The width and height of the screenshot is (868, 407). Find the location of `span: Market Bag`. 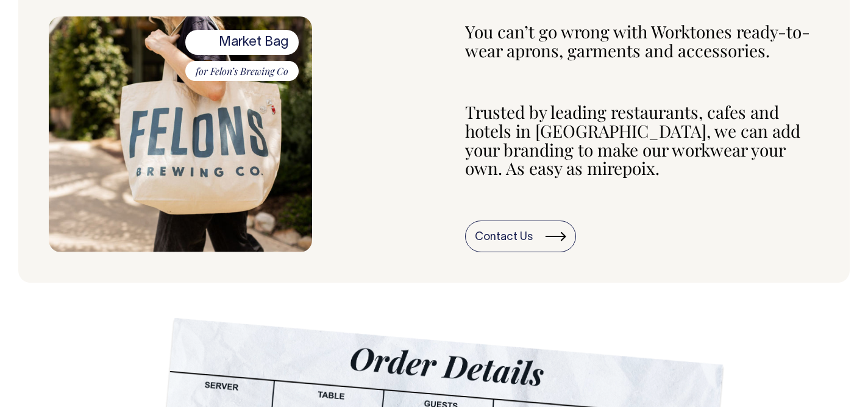

span: Market Bag is located at coordinates (242, 42).